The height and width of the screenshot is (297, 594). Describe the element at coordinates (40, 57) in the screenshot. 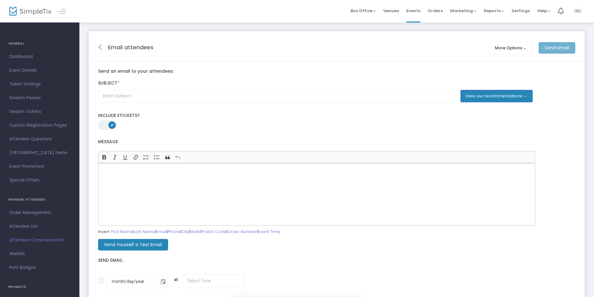

I see `span: Dashboard` at that location.